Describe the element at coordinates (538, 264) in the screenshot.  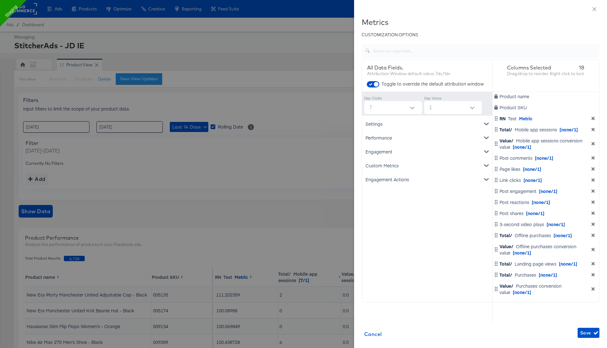
I see `div: Landing page views` at that location.